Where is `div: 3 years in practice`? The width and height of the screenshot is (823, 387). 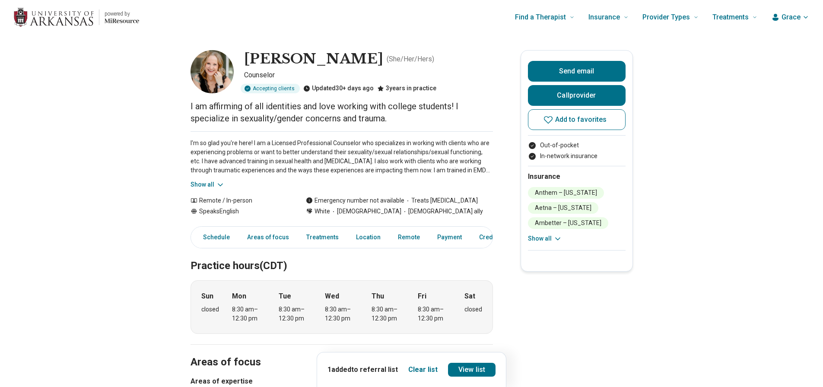
div: 3 years in practice is located at coordinates (407, 89).